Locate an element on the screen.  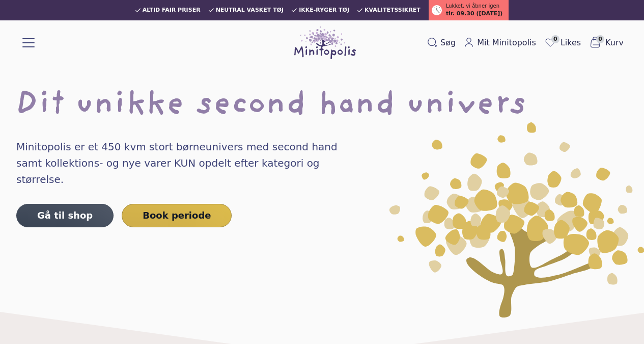
h1: Dit unikke second hand univers is located at coordinates (322, 106).